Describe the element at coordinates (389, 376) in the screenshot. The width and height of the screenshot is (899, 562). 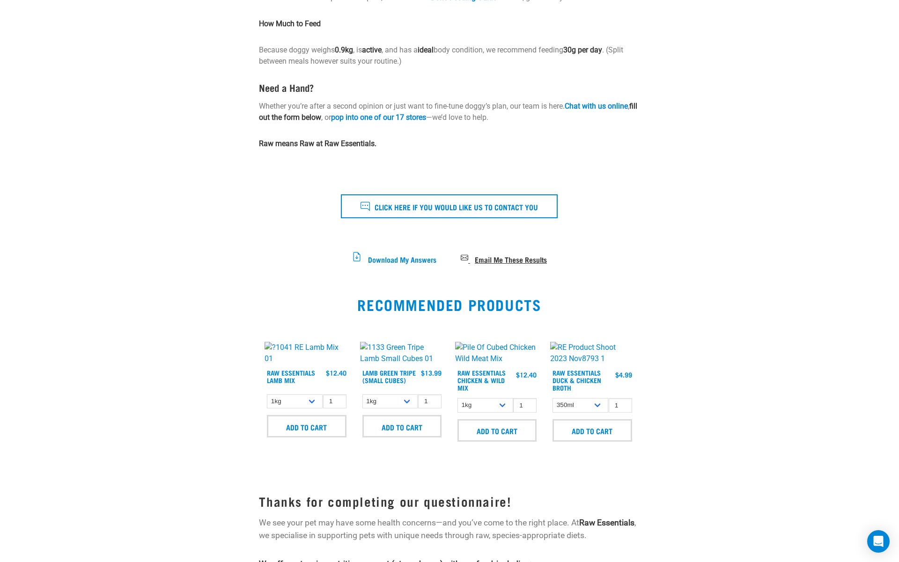
I see `a: Lamb Green Tripe (Small Cubes)` at that location.